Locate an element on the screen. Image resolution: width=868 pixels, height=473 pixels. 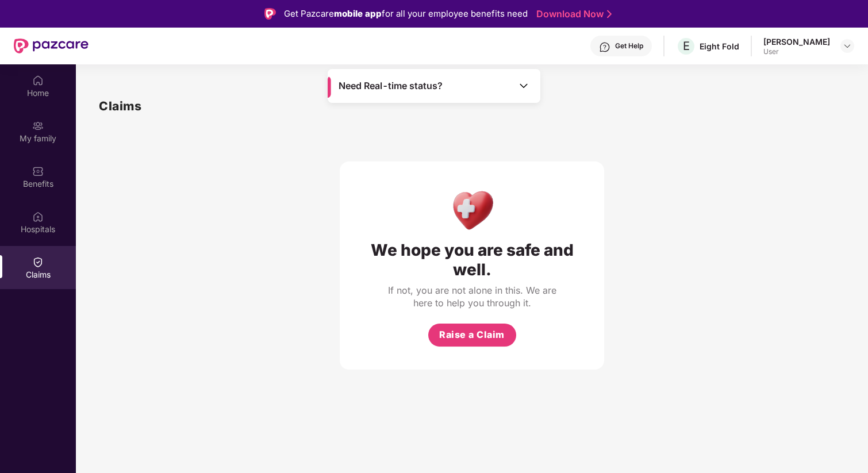
img: svg+xml;base64,PHN2ZyBpZD0iSG9zcGl0YWxzIiB4bWxucz0iaHR0cDovL3d3dy53My5vcmcvMjAwMC9zdmciIHdpZHRoPS... is located at coordinates (38, 216).